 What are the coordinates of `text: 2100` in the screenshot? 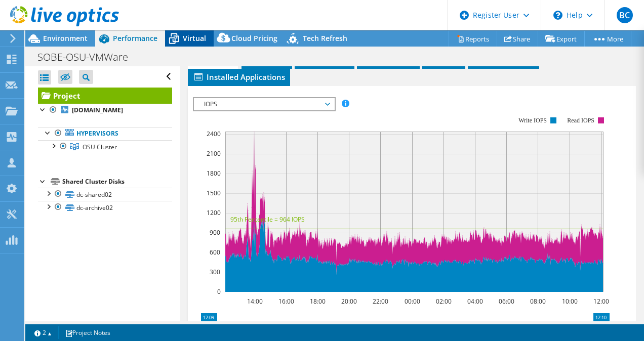 It's located at (214, 153).